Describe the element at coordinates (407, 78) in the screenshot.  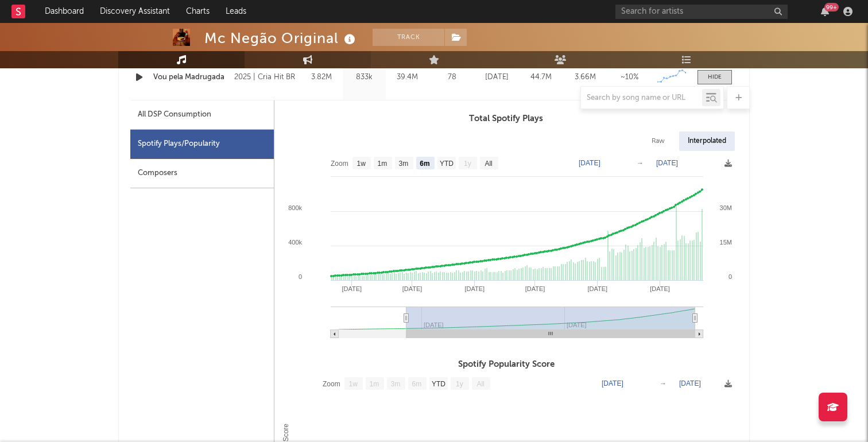
I see `div: 39.4M` at that location.